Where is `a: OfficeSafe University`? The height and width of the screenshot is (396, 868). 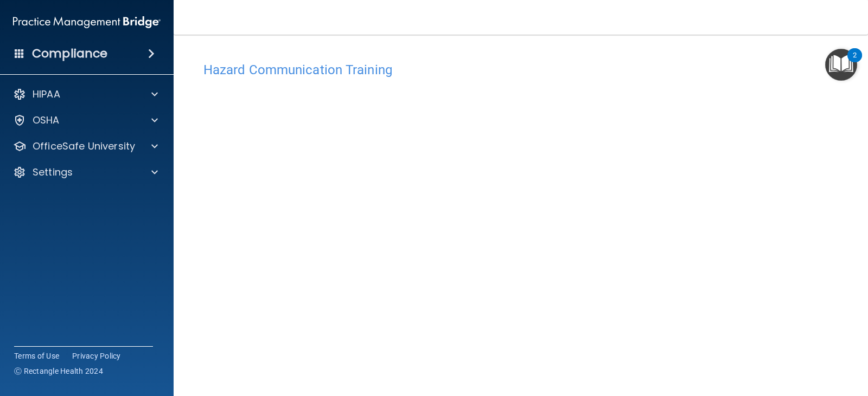 a: OfficeSafe University is located at coordinates (85, 146).